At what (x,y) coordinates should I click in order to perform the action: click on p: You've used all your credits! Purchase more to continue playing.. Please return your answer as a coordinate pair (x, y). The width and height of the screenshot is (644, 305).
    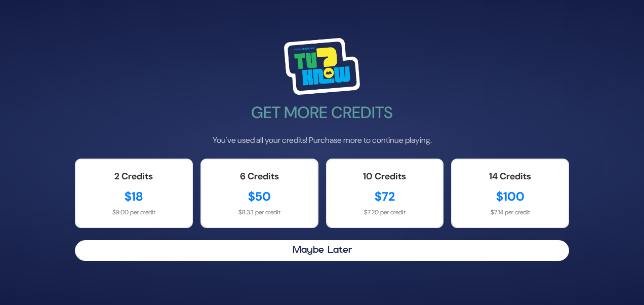
    Looking at the image, I should click on (322, 140).